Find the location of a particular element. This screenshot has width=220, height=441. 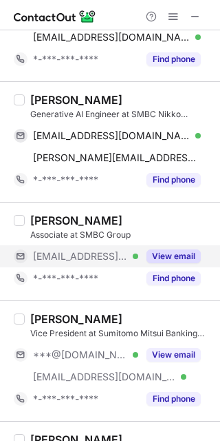

div: Associate at SMBC Group is located at coordinates (121, 235).